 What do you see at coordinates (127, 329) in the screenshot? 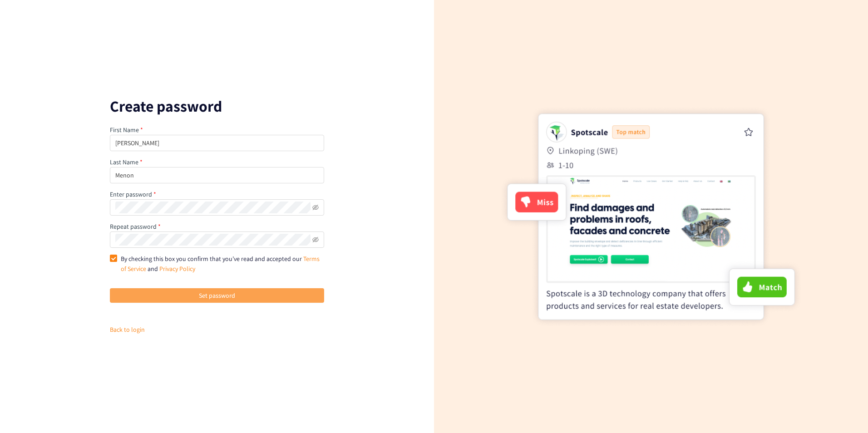
I see `a: Back to login` at bounding box center [127, 329].